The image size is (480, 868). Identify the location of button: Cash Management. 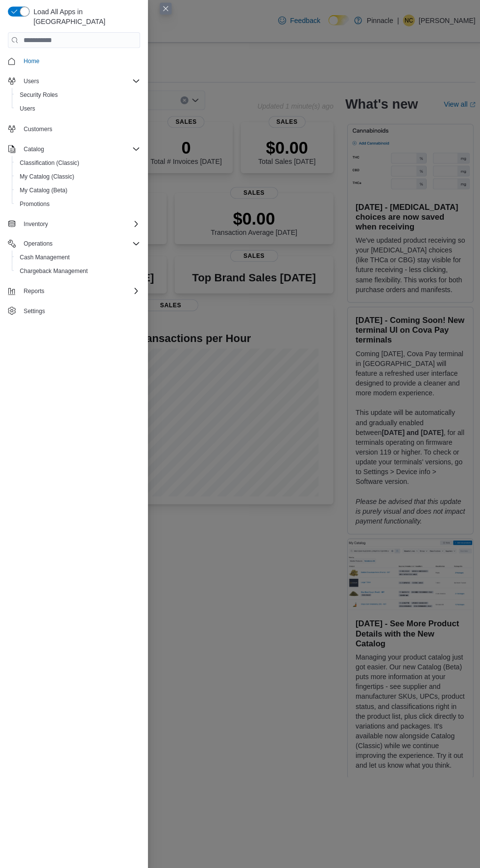
(78, 257).